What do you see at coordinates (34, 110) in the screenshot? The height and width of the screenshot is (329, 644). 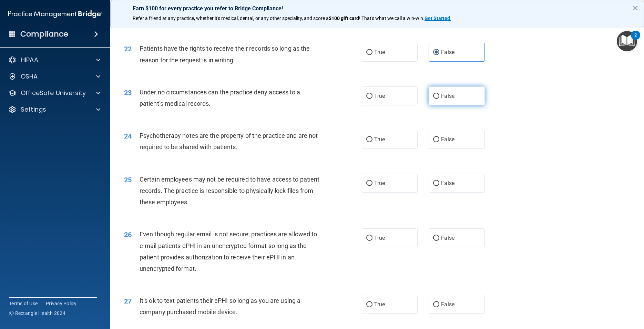 I see `p: Settings` at bounding box center [34, 110].